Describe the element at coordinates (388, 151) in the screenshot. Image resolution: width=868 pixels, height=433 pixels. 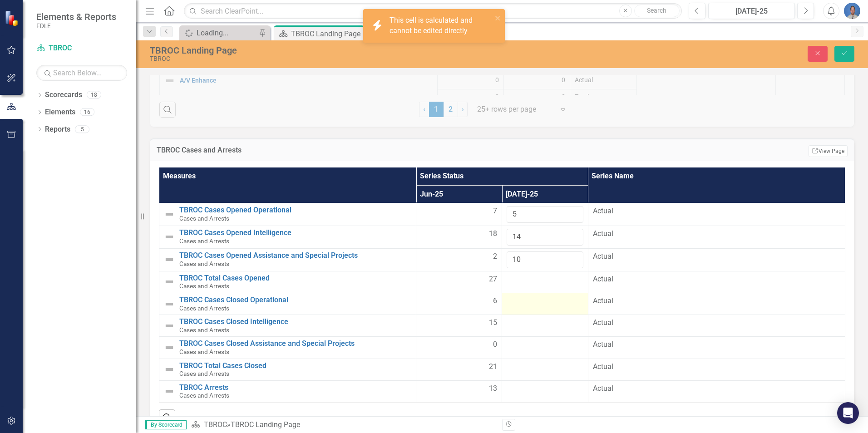
I see `h3: TBROC Cases and Arrests` at that location.